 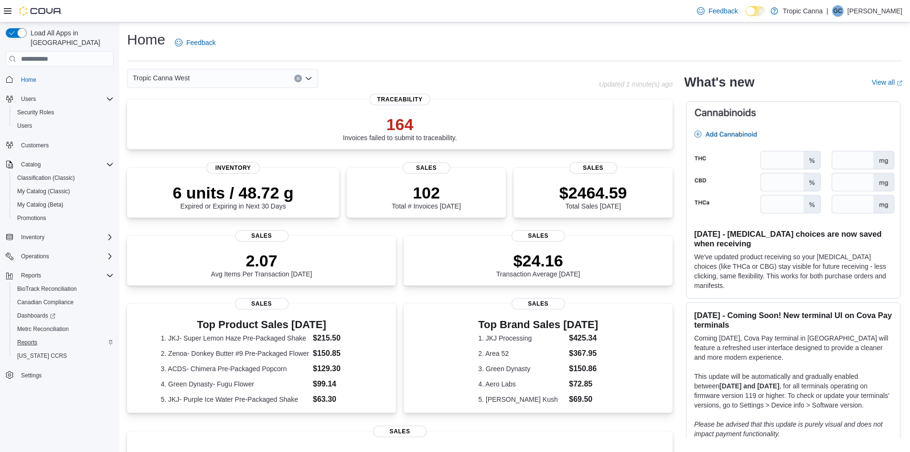 What do you see at coordinates (31, 375) in the screenshot?
I see `a: Settings` at bounding box center [31, 375].